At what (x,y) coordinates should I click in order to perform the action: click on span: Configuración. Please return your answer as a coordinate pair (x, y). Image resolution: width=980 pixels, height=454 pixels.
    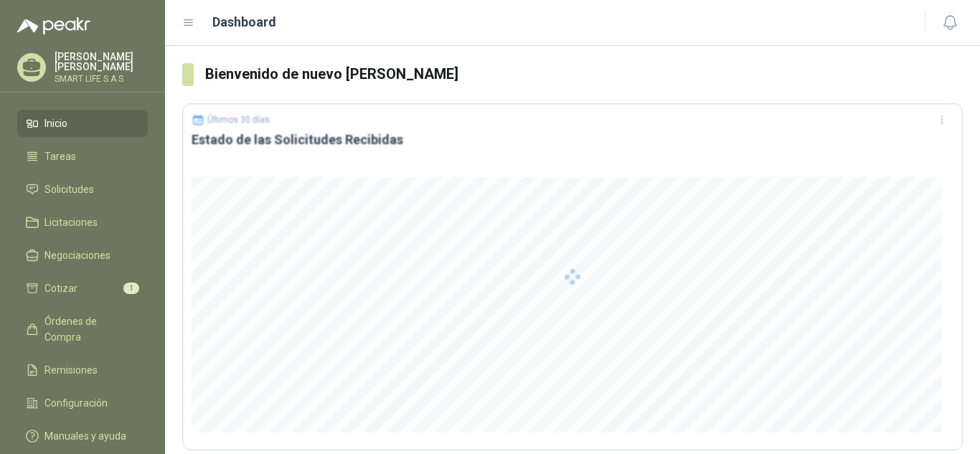
    Looking at the image, I should click on (76, 403).